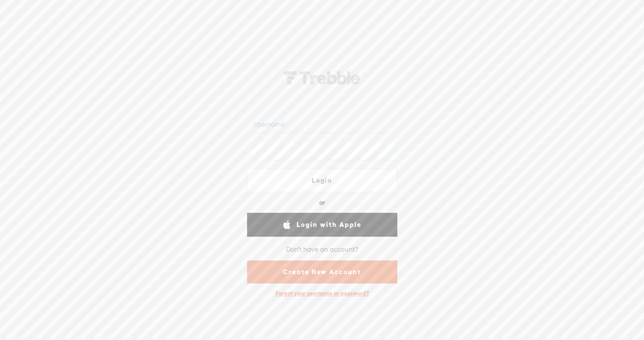 The width and height of the screenshot is (644, 340). What do you see at coordinates (322, 180) in the screenshot?
I see `a: Login` at bounding box center [322, 180].